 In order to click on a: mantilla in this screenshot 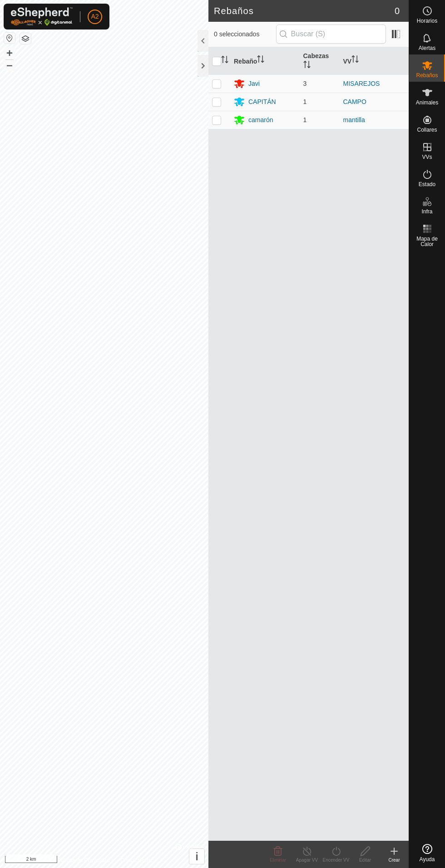, I will do `click(354, 120)`.